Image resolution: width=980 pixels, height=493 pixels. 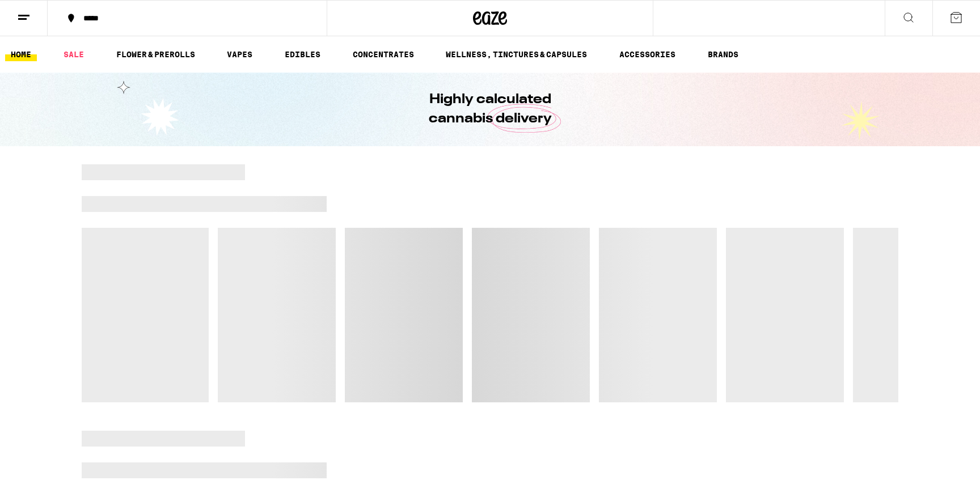 I want to click on a: EDIBLES, so click(x=302, y=54).